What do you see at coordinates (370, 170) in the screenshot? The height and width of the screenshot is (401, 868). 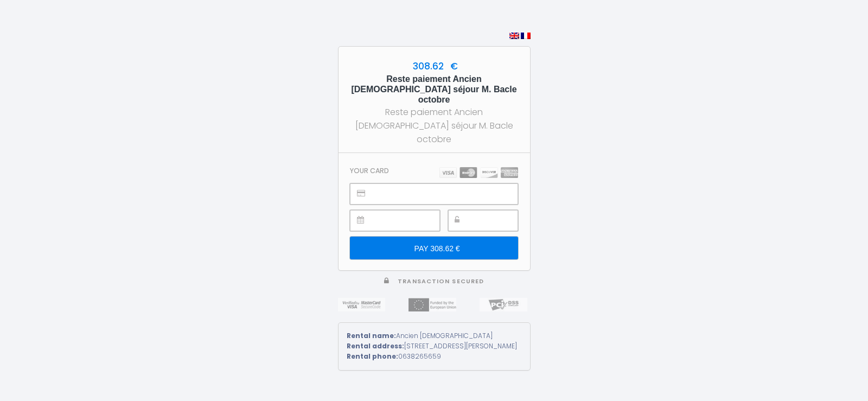 I see `h3: Your card` at bounding box center [370, 170].